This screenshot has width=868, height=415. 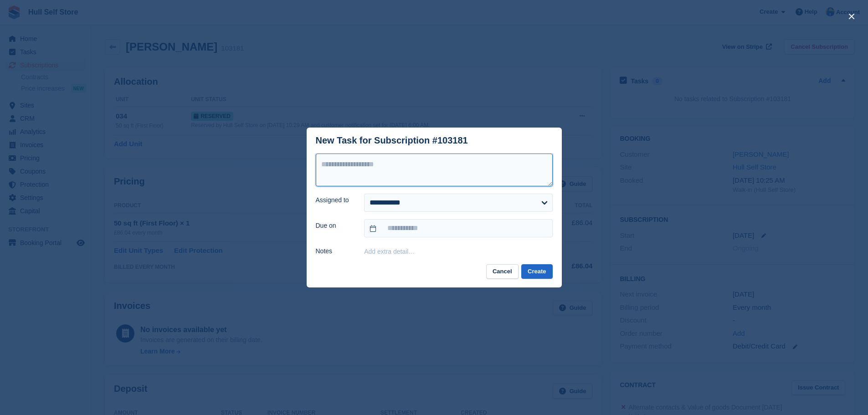 What do you see at coordinates (334, 251) in the screenshot?
I see `label: Notes` at bounding box center [334, 251].